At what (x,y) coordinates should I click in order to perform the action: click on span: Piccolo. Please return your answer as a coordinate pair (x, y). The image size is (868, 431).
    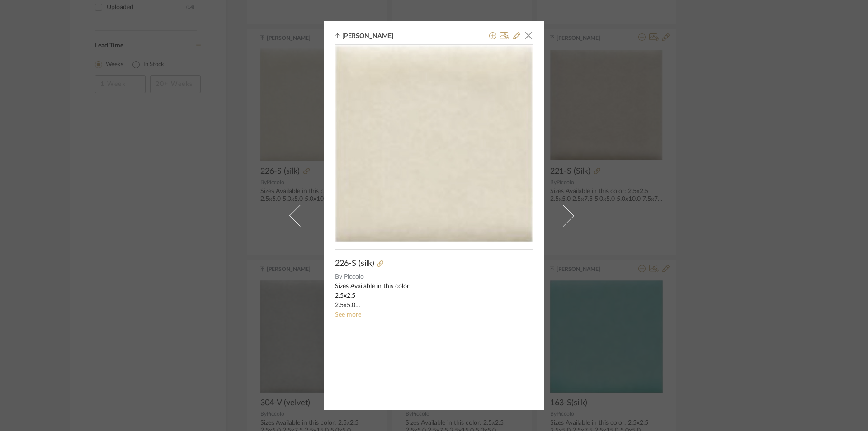
    Looking at the image, I should click on (439, 277).